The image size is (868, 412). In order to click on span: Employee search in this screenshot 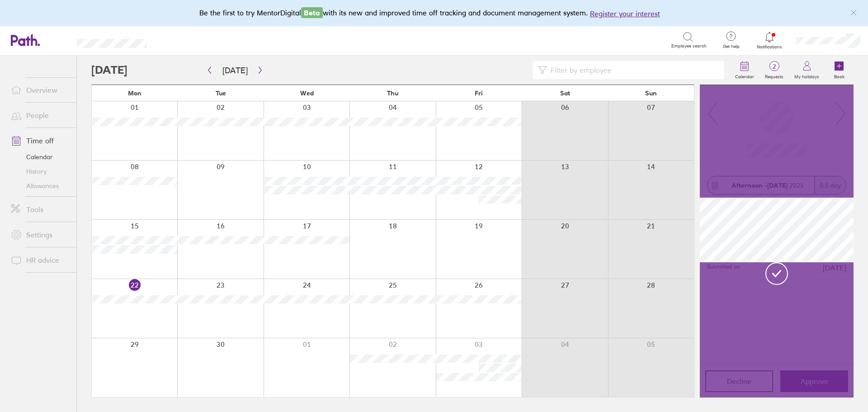, I will do `click(689, 46)`.